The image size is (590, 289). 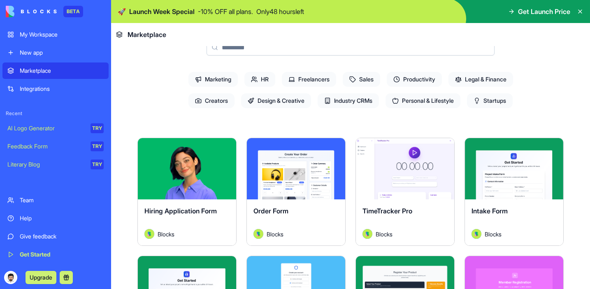 I want to click on a: Give feedback, so click(x=56, y=237).